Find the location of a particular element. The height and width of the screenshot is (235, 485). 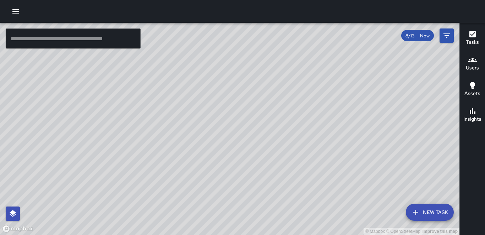

button: Assets is located at coordinates (473, 90).